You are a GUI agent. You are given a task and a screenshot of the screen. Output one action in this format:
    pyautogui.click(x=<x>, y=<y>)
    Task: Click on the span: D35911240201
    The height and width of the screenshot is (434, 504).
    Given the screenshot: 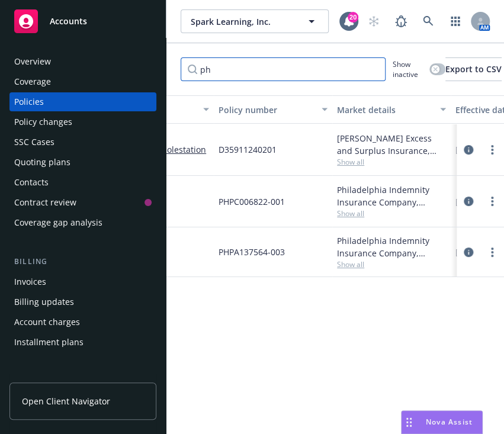 What is the action you would take?
    pyautogui.click(x=248, y=150)
    